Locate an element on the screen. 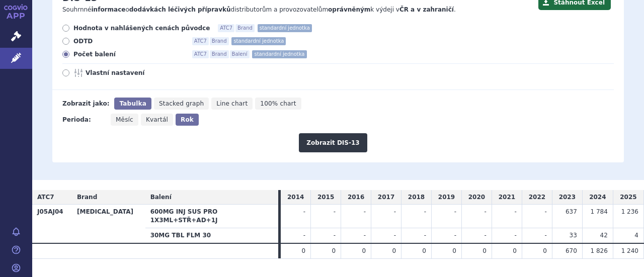  span: 33 is located at coordinates (573, 235).